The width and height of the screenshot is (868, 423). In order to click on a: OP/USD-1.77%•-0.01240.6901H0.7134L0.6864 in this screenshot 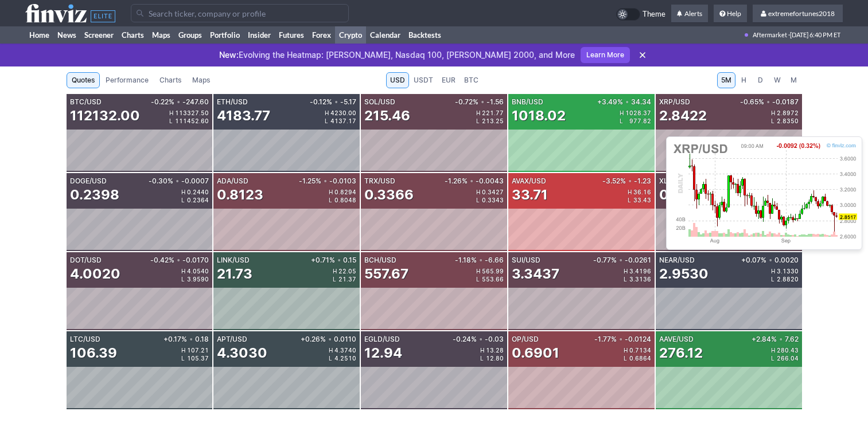, I will do `click(581, 370)`.